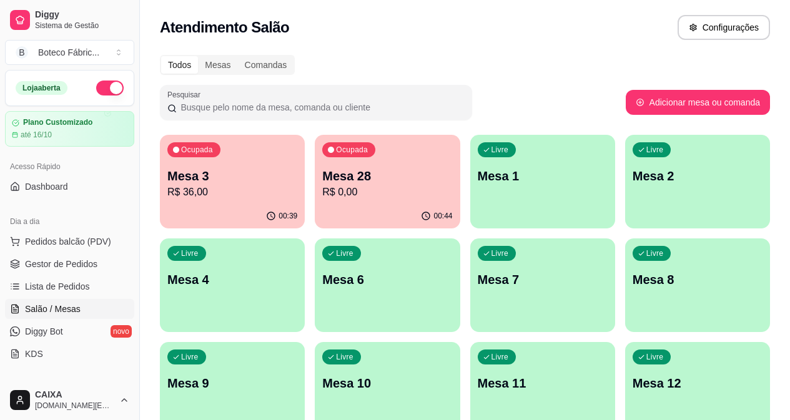 The height and width of the screenshot is (420, 790). Describe the element at coordinates (542, 383) in the screenshot. I see `p: Mesa 11` at that location.